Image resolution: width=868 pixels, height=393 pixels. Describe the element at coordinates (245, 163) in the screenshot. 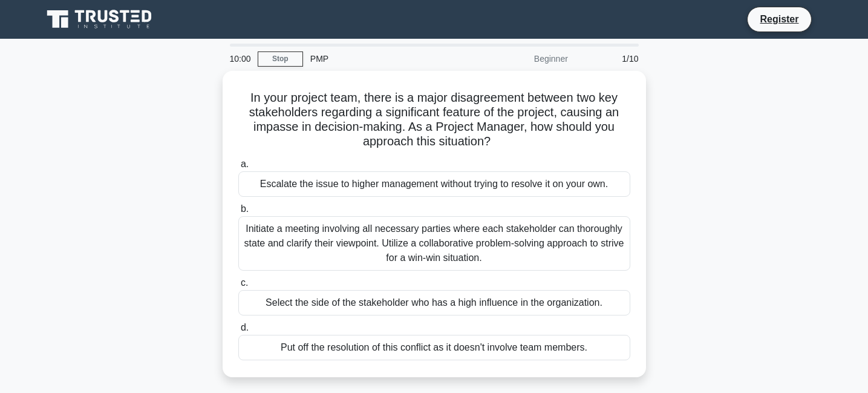

I see `span: a.` at that location.